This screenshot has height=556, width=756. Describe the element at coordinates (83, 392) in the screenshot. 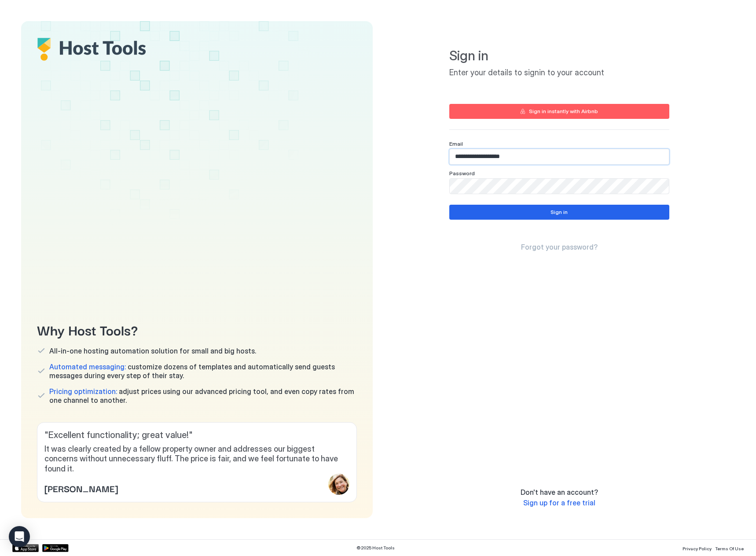

I see `span: Pricing optimization:` at that location.